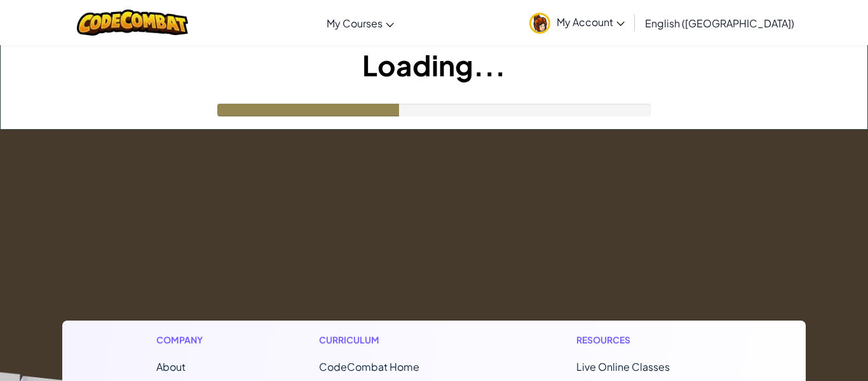 Image resolution: width=868 pixels, height=381 pixels. I want to click on a: About, so click(171, 366).